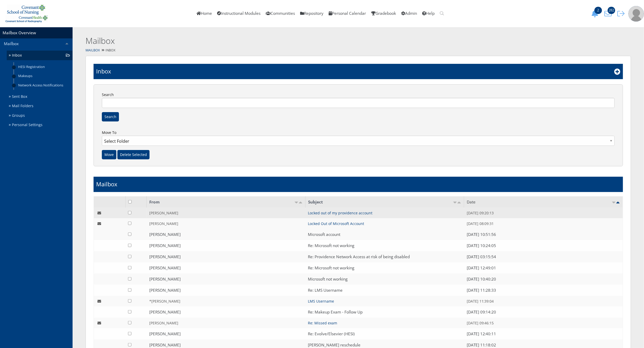 The height and width of the screenshot is (348, 644). What do you see at coordinates (336, 224) in the screenshot?
I see `a: Locked Out of Microsoft Account` at bounding box center [336, 224].